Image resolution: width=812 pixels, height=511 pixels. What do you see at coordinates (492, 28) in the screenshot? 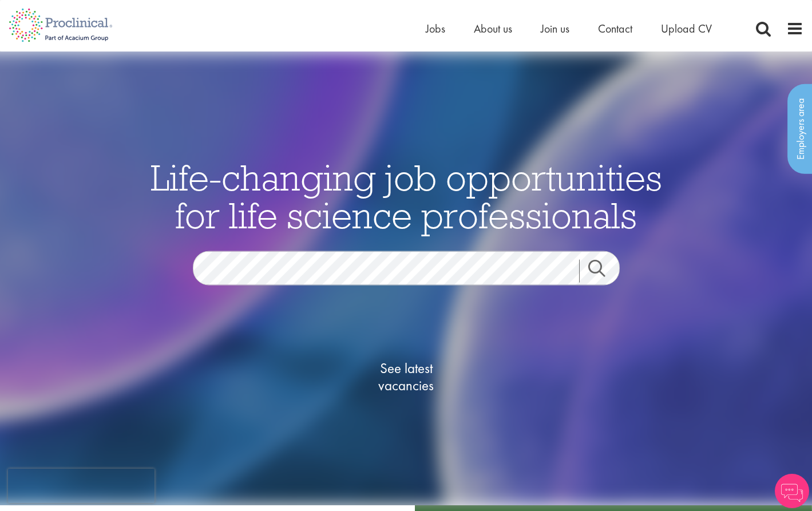
I see `a: About us` at bounding box center [492, 28].